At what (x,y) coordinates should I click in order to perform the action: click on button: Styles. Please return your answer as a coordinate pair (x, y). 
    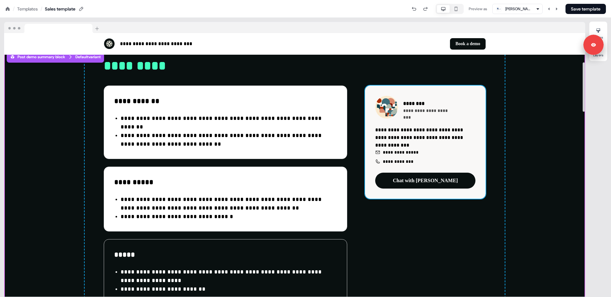
    Looking at the image, I should click on (598, 32).